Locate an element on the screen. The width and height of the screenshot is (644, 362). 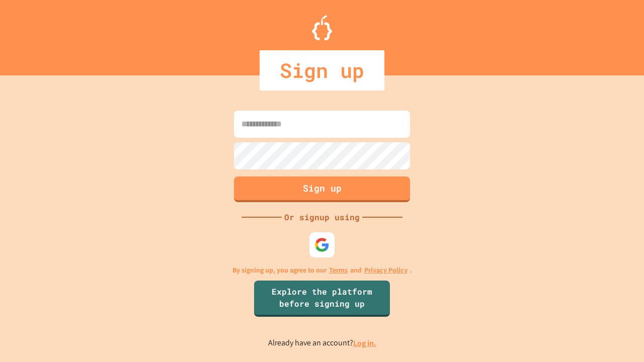
button: Sign up is located at coordinates (322, 189).